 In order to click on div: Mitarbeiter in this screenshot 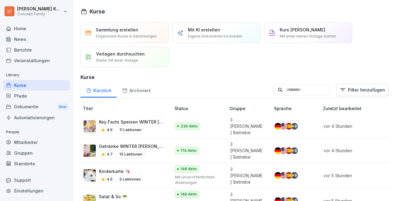, I will do `click(36, 142)`.